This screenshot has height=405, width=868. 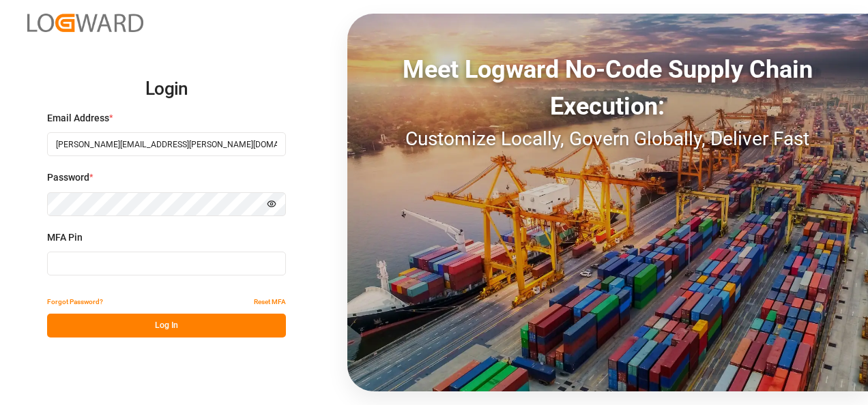 What do you see at coordinates (607, 139) in the screenshot?
I see `div: Customize Locally, Govern Globally, Deliver Fast` at bounding box center [607, 139].